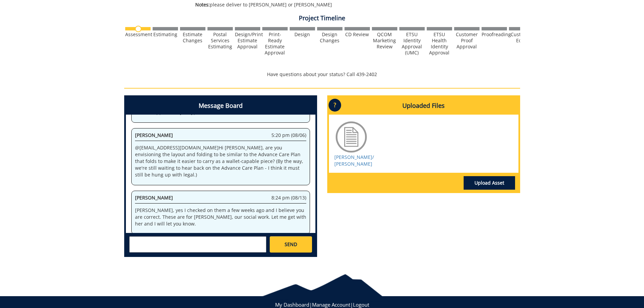 This screenshot has width=644, height=308. Describe the element at coordinates (275, 44) in the screenshot. I see `div: Print-Ready Estimate Approval` at that location.